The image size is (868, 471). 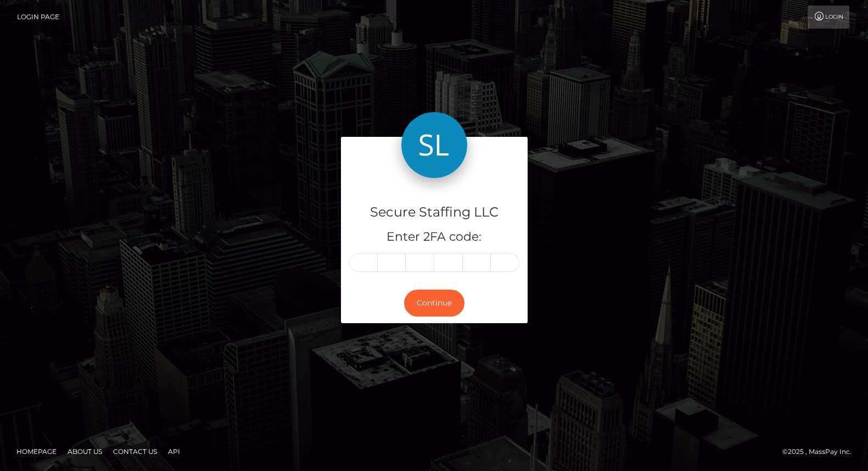 I want to click on a: Homepage, so click(x=37, y=451).